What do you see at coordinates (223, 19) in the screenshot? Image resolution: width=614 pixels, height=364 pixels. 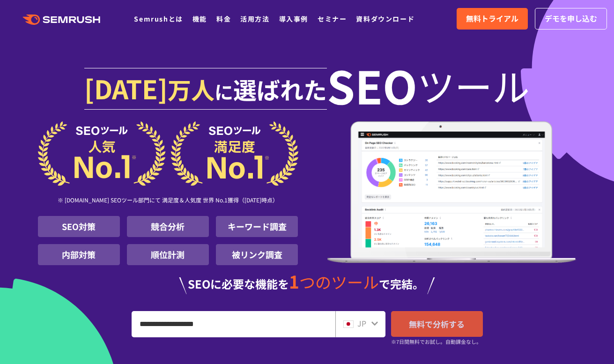 I see `a: 料金` at bounding box center [223, 19].